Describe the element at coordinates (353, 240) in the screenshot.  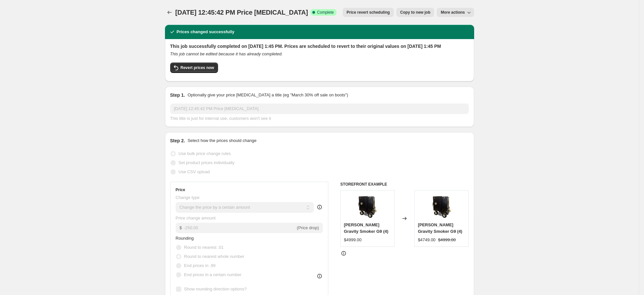
I see `div: $4999.00` at that location.